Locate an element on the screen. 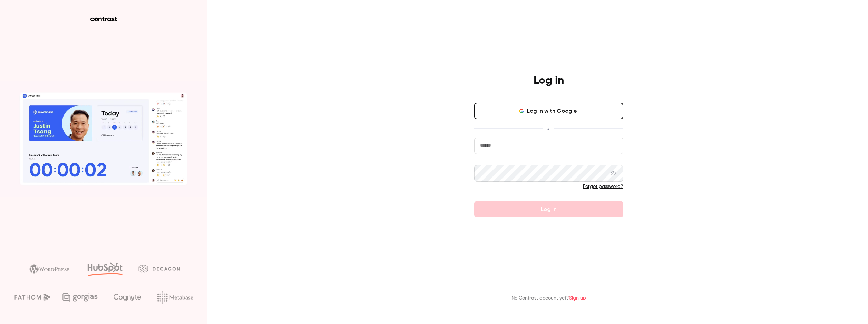 This screenshot has width=868, height=324. h4: Log in is located at coordinates (549, 81).